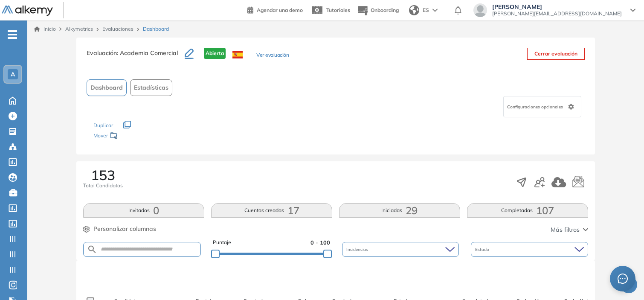 This screenshot has height=300, width=644. What do you see at coordinates (136, 136) in the screenshot?
I see `div: Mover` at bounding box center [136, 136].